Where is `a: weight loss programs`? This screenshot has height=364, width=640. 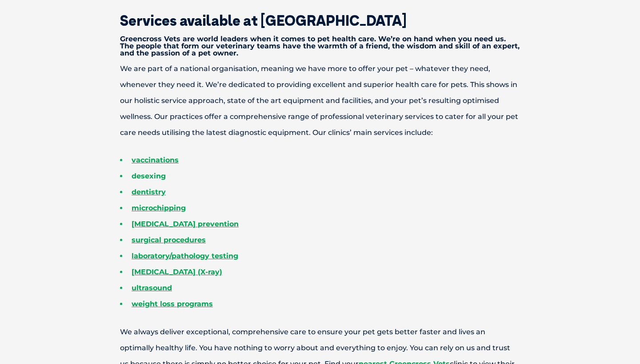 a: weight loss programs is located at coordinates (172, 304).